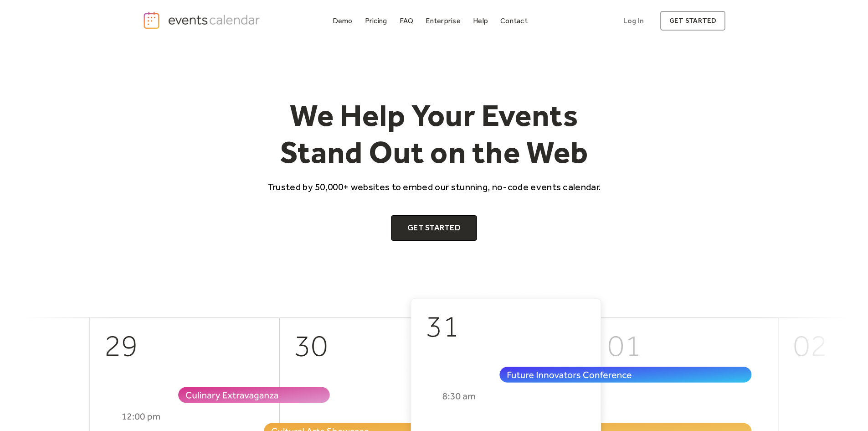 Image resolution: width=868 pixels, height=431 pixels. I want to click on a: Help, so click(480, 20).